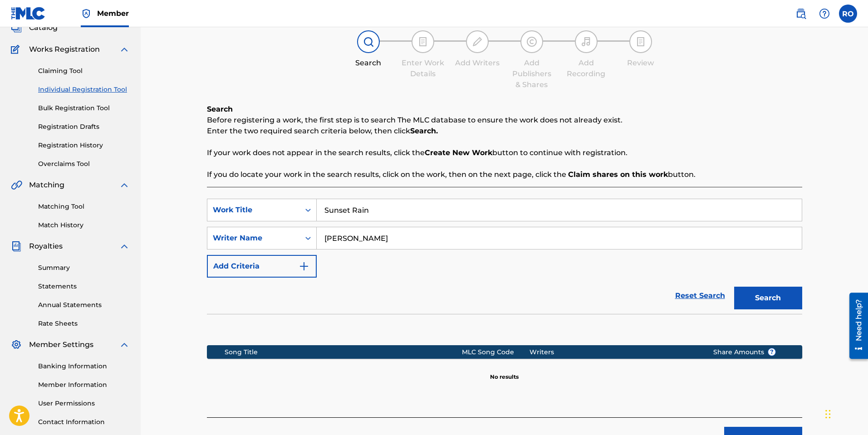 The image size is (868, 435). What do you see at coordinates (531, 42) in the screenshot?
I see `img: step indicator icon for Add Publishers & Shares` at bounding box center [531, 42].